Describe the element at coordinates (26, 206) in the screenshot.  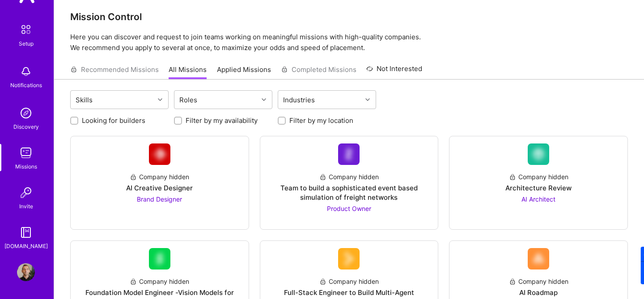
I see `div: Invite` at that location.